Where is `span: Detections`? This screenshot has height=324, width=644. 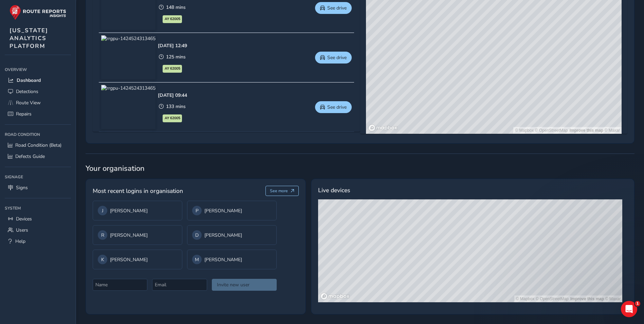 span: Detections is located at coordinates (27, 91).